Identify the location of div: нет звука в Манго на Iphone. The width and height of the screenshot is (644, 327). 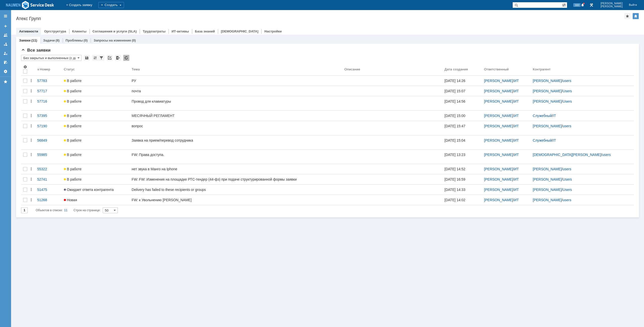
(236, 169).